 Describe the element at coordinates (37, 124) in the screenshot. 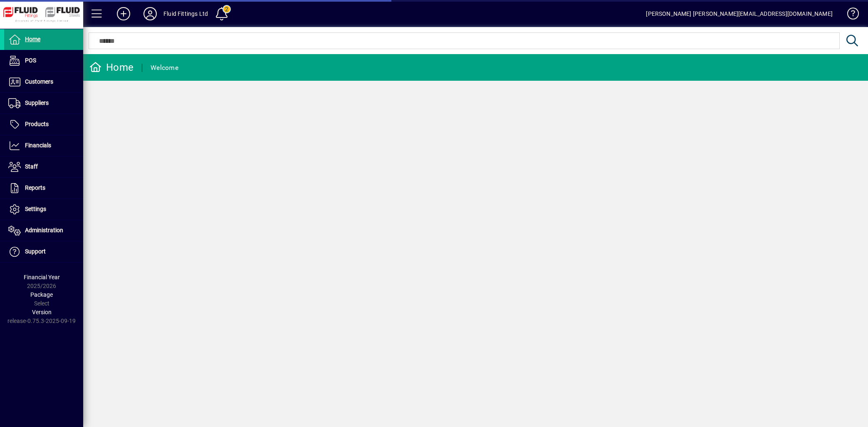

I see `span: Products` at that location.